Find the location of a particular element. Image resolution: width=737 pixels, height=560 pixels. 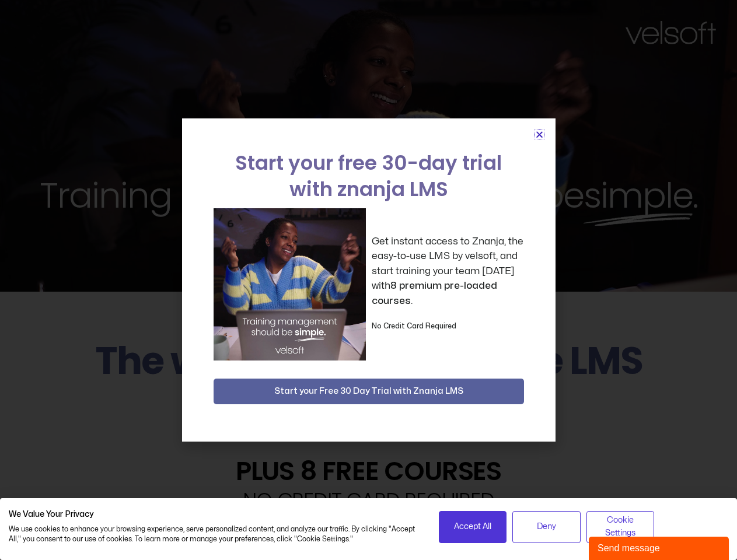

span: Cookie Settings is located at coordinates (621, 526).